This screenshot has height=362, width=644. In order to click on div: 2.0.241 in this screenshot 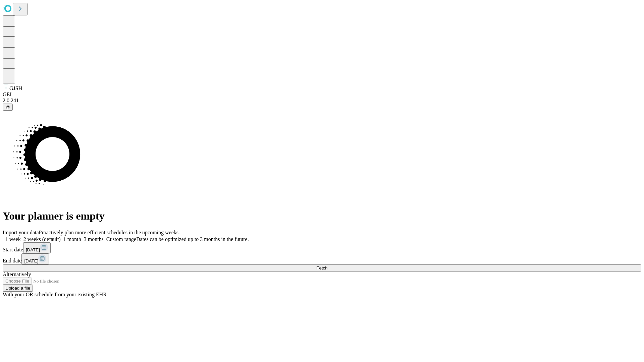, I will do `click(322, 100)`.